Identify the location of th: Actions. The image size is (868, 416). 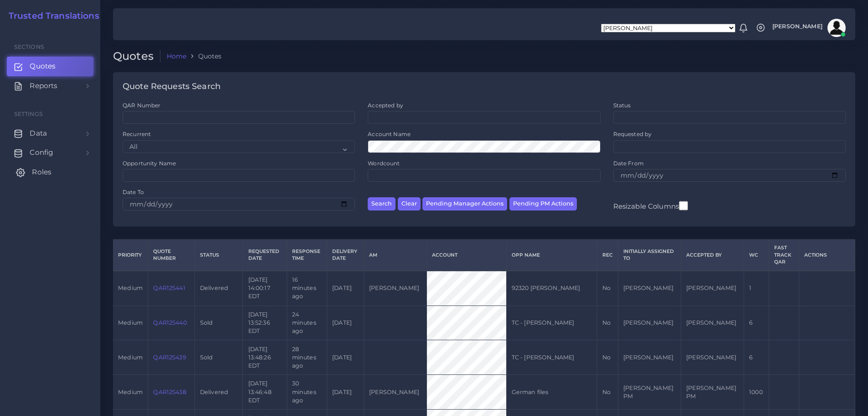
(827, 255).